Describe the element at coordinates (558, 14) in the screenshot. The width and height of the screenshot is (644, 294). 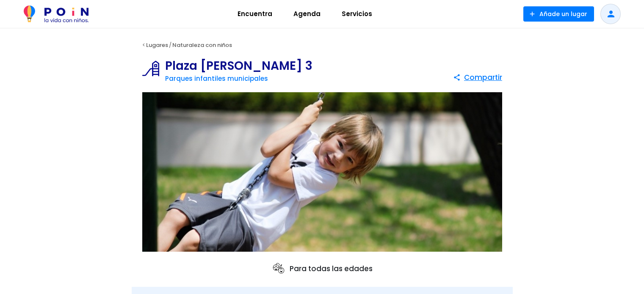
I see `button: Añade un lugar` at that location.